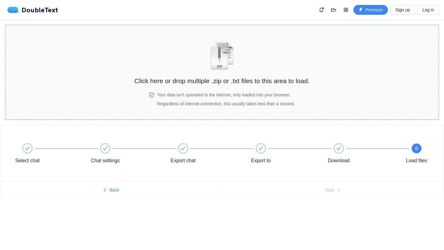 The width and height of the screenshot is (444, 250). What do you see at coordinates (374, 10) in the screenshot?
I see `span: Premium` at bounding box center [374, 10].